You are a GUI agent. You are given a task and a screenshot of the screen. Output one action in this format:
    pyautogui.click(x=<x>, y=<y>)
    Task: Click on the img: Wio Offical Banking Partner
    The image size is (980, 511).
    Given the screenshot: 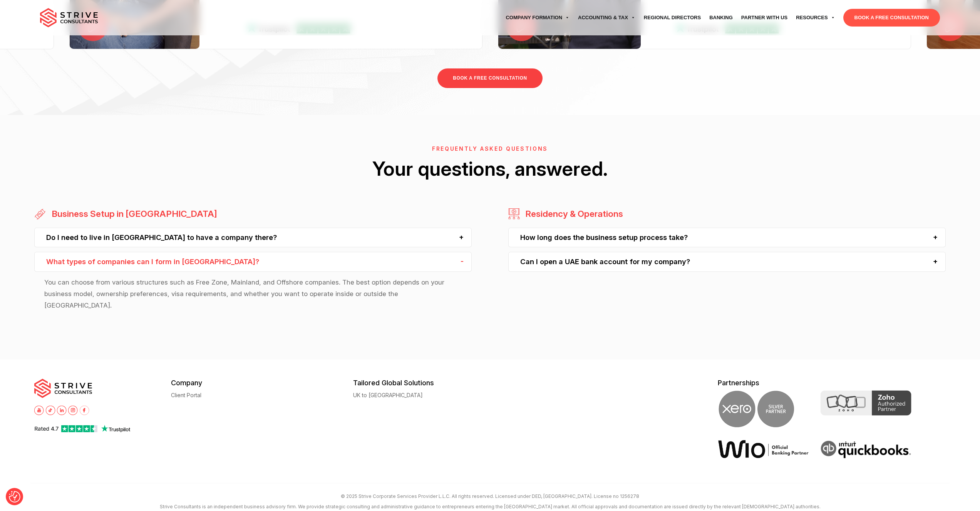 What is the action you would take?
    pyautogui.click(x=763, y=449)
    